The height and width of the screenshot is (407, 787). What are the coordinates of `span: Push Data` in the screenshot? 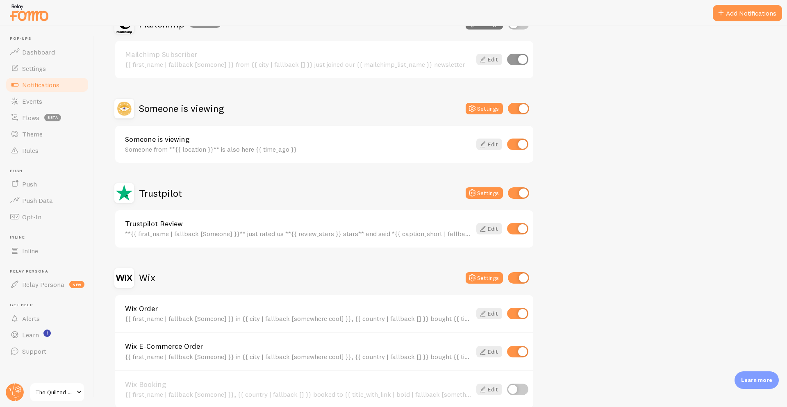 It's located at (37, 200).